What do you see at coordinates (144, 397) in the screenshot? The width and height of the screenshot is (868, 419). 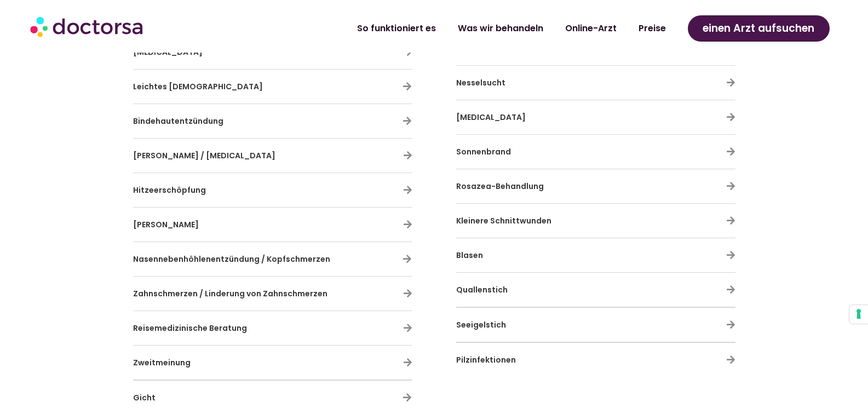 I see `font: Gicht` at bounding box center [144, 397].